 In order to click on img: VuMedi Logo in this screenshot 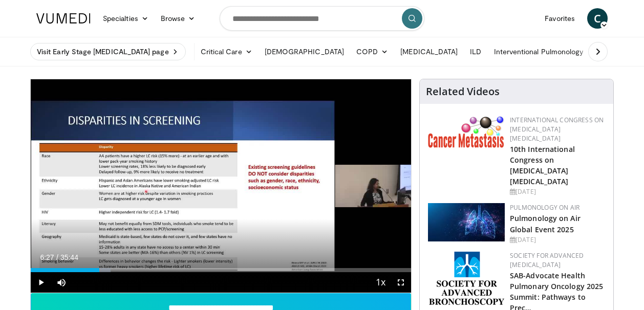, I will do `click(64, 19)`.